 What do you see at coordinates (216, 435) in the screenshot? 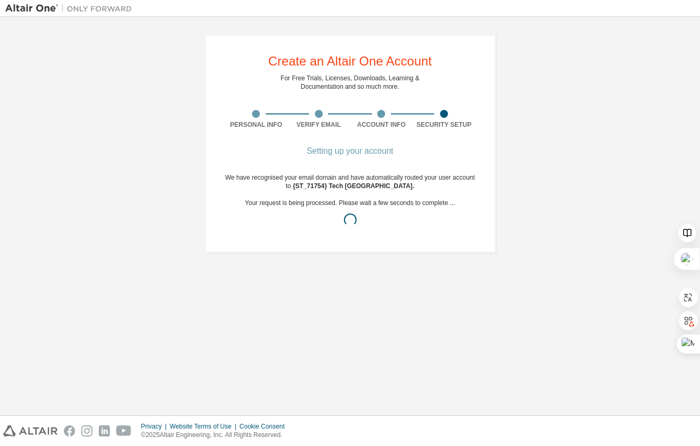
I see `p: © 2025 Altair Engineering, Inc. All Rights Reserved.` at bounding box center [216, 435].